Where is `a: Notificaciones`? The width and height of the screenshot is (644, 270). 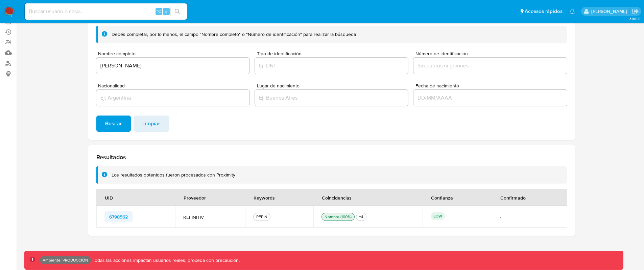
a: Notificaciones is located at coordinates (572, 11).